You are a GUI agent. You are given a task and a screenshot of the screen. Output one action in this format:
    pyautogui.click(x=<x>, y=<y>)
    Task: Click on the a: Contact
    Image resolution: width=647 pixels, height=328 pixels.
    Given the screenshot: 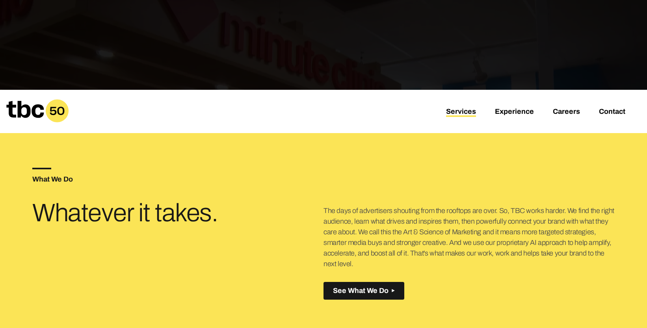 What is the action you would take?
    pyautogui.click(x=612, y=112)
    